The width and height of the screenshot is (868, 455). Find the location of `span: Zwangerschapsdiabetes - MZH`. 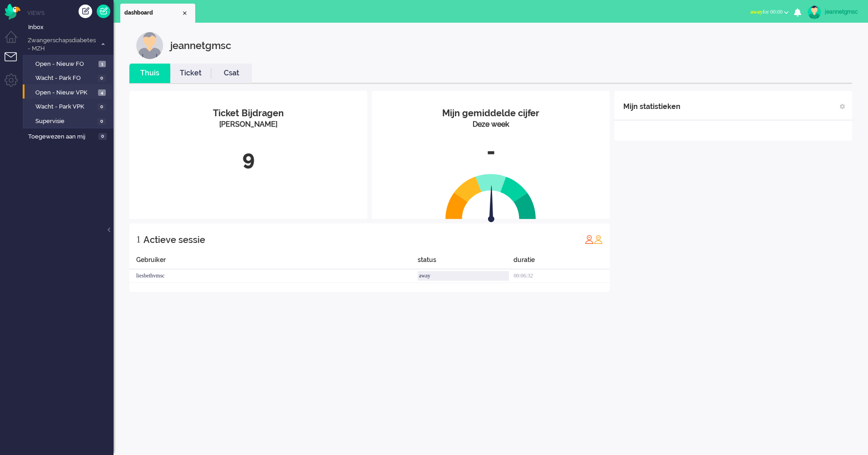

span: Zwangerschapsdiabetes - MZH is located at coordinates (61, 45).